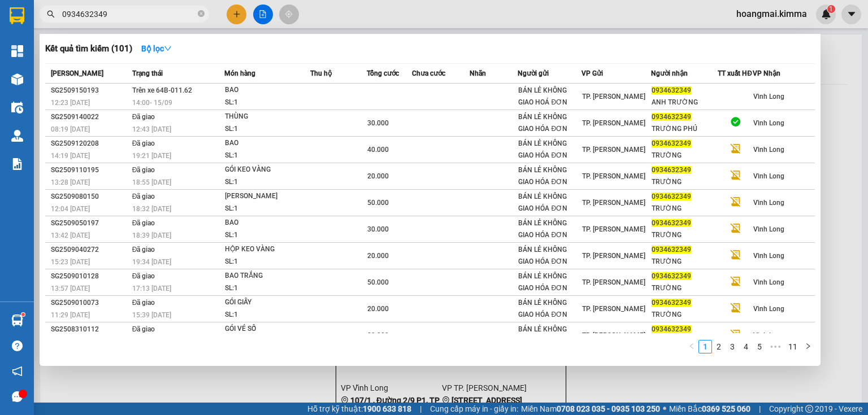 The image size is (868, 415). Describe the element at coordinates (691, 347) in the screenshot. I see `li: Previous Page` at that location.